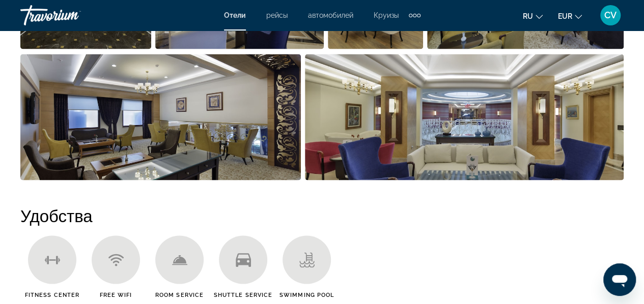  Describe the element at coordinates (322, 215) in the screenshot. I see `h2: Удобства` at that location.